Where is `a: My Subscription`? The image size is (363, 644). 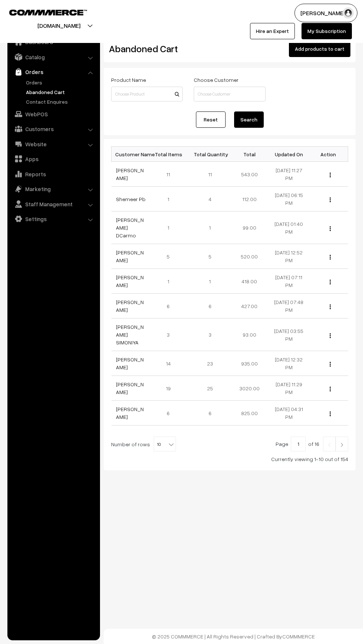
a: My Subscription is located at coordinates (327, 31).